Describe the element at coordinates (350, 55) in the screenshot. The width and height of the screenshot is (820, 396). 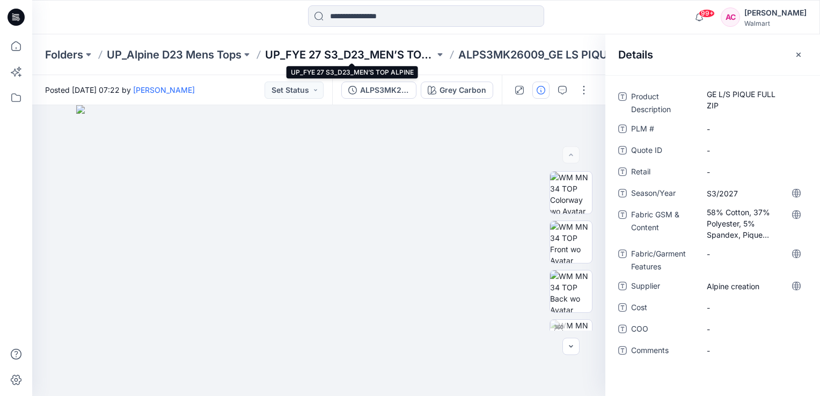
I see `a: UP_FYE 27 S3_D23_MEN’S TOP ALPINE` at that location.